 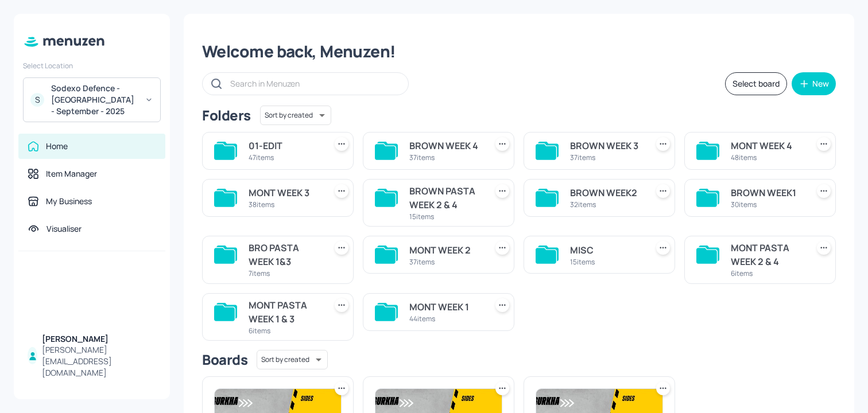 I want to click on div: 44 items, so click(x=445, y=318).